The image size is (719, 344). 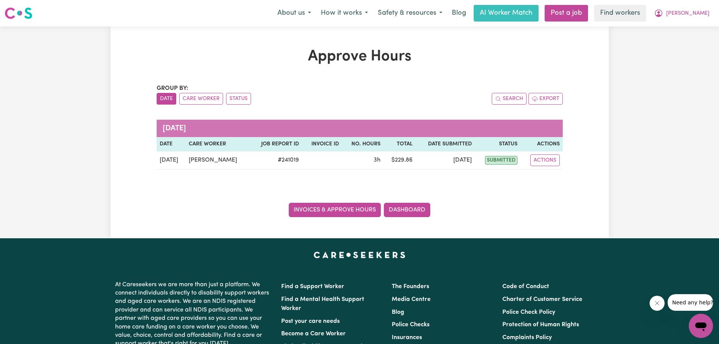 What do you see at coordinates (310, 321) in the screenshot?
I see `a: Post your care needs` at bounding box center [310, 321].